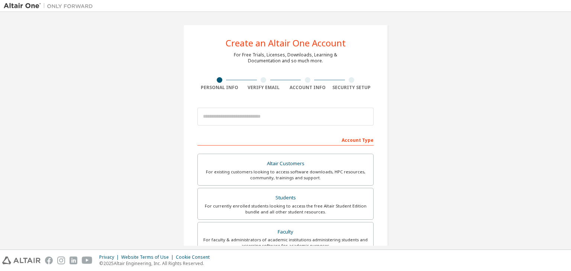 The width and height of the screenshot is (571, 271). What do you see at coordinates (285, 209) in the screenshot?
I see `div: For currently enrolled students looking to access the free Altair Student Edition bundle and all ...` at bounding box center [285, 209].